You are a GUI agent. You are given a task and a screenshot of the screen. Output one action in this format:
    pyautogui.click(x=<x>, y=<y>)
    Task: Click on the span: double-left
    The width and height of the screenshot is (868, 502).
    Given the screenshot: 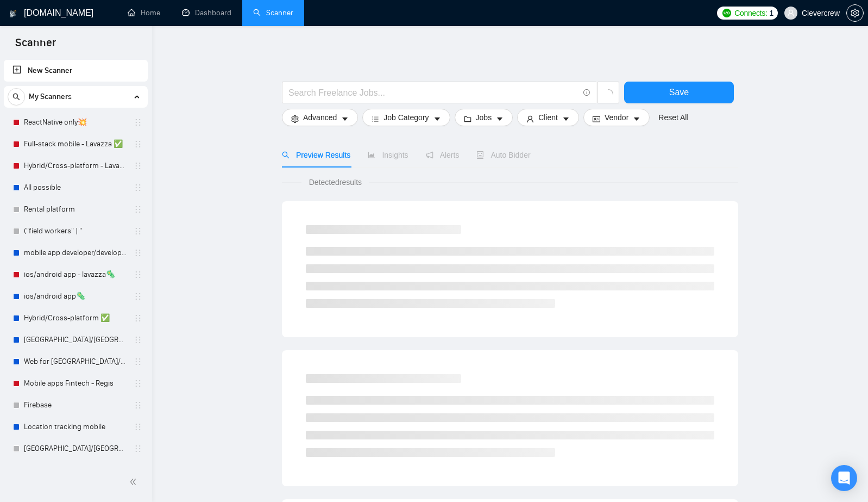 What is the action you would take?
    pyautogui.click(x=135, y=482)
    